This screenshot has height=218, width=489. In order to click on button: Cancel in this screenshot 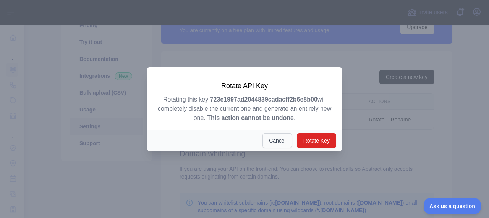, I will do `click(278, 140)`.